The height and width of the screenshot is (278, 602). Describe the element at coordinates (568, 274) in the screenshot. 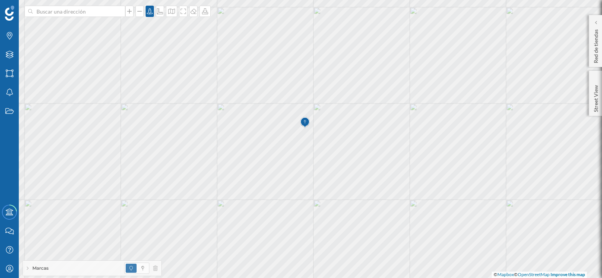

I see `a: Improve this map` at that location.